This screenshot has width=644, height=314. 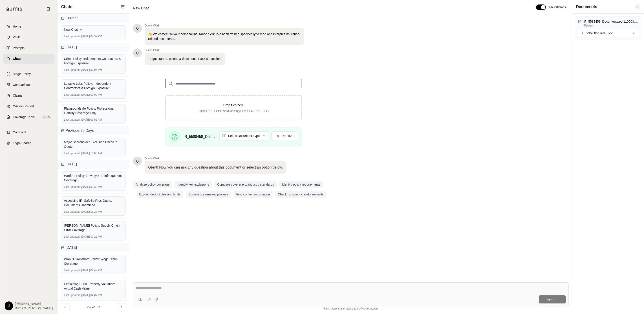 What do you see at coordinates (200, 137) in the screenshot?
I see `span: IR_5588459_Documents.pdf110003.PDF` at bounding box center [200, 137].